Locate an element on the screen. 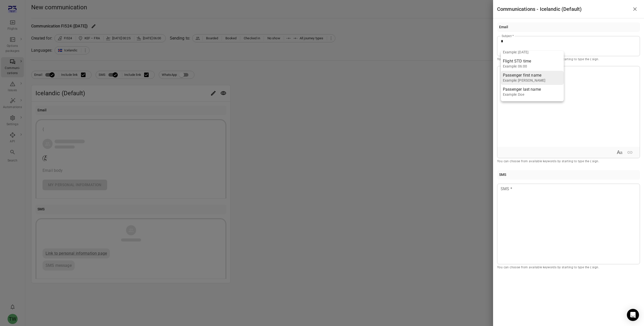 This screenshot has width=644, height=326. div: Passenger first name is located at coordinates (524, 75).